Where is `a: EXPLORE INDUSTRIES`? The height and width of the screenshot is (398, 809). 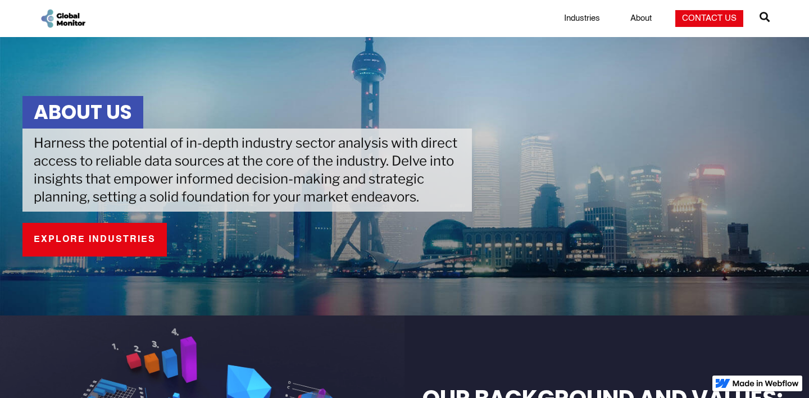
a: EXPLORE INDUSTRIES is located at coordinates (94, 240).